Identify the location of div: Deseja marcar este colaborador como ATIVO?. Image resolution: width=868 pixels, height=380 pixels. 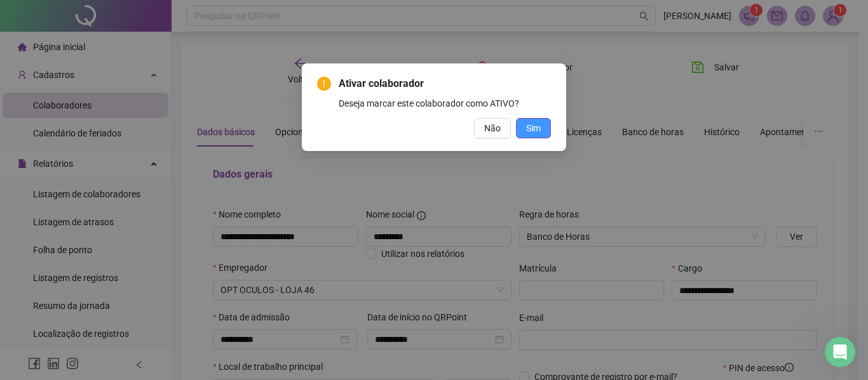
(444, 104).